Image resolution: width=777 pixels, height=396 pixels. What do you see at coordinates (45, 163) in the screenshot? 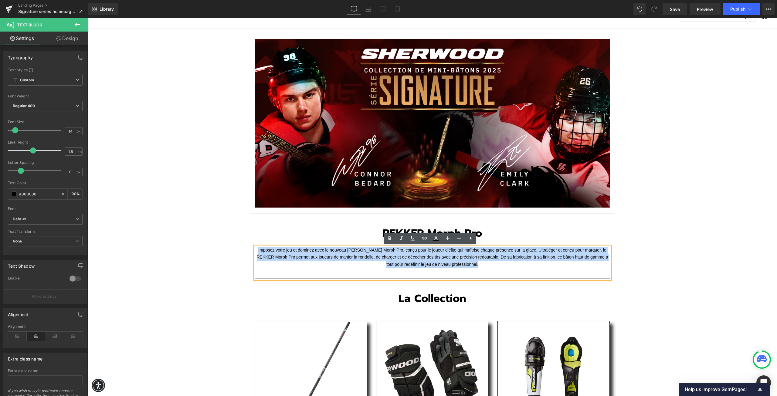
I see `div: Letter Spacing` at bounding box center [45, 163].